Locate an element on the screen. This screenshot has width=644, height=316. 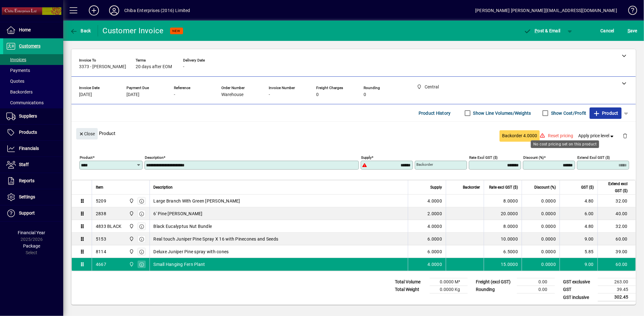
span: Settings is located at coordinates (27, 197).